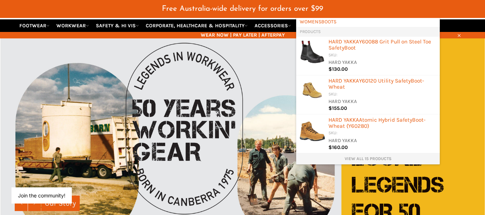  I want to click on li: Products: HARD YAKKA Y60120 Utility Safety Boot - Wheat, so click(368, 95).